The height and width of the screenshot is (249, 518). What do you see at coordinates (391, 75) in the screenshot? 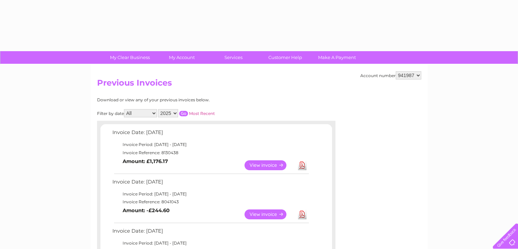
I see `div: Account number` at bounding box center [391, 75].